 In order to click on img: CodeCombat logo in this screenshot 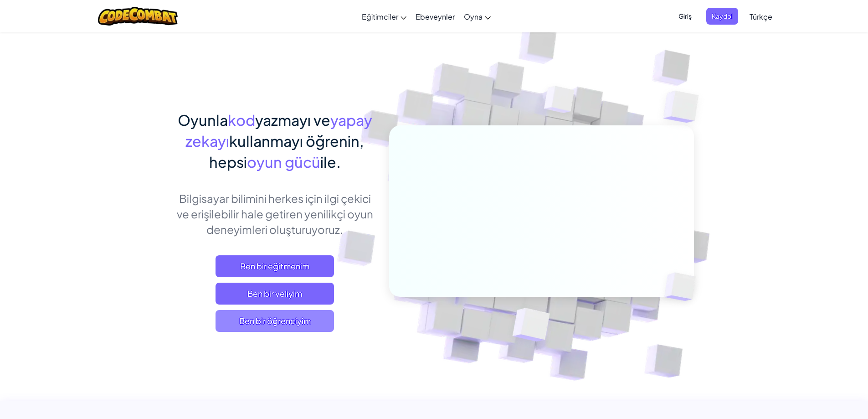, I will do `click(137, 16)`.